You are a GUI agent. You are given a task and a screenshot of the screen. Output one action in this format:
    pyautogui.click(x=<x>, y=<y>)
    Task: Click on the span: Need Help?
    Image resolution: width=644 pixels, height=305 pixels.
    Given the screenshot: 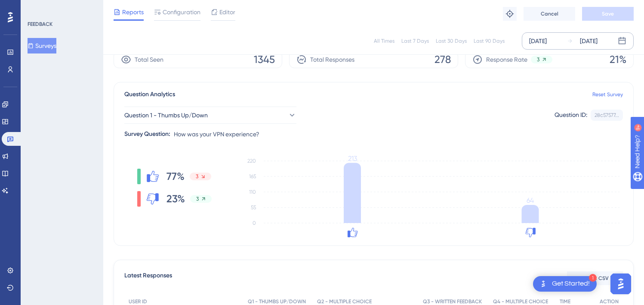 What is the action you would take?
    pyautogui.click(x=37, y=7)
    